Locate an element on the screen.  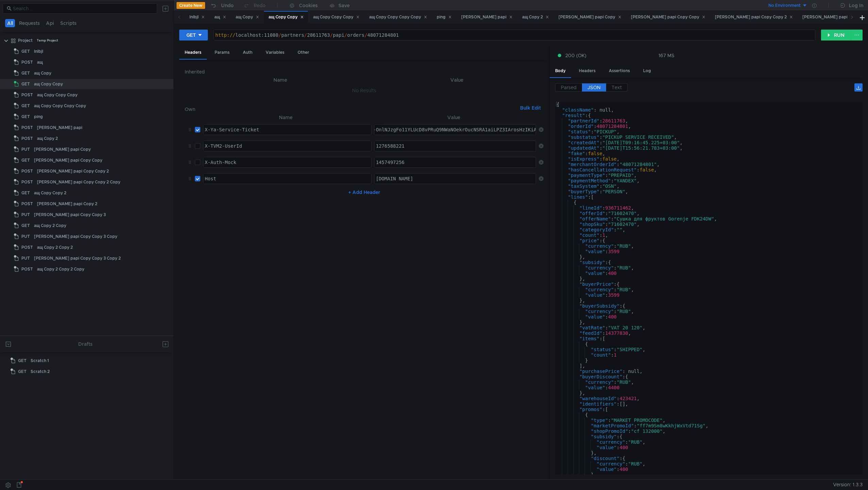
div: 167 MS is located at coordinates (666, 56).